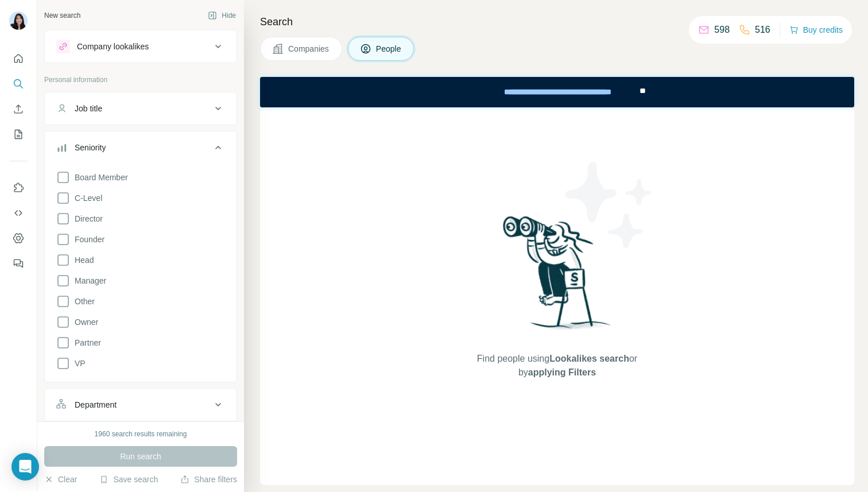 This screenshot has height=492, width=868. What do you see at coordinates (88, 108) in the screenshot?
I see `div: Job title` at bounding box center [88, 108].